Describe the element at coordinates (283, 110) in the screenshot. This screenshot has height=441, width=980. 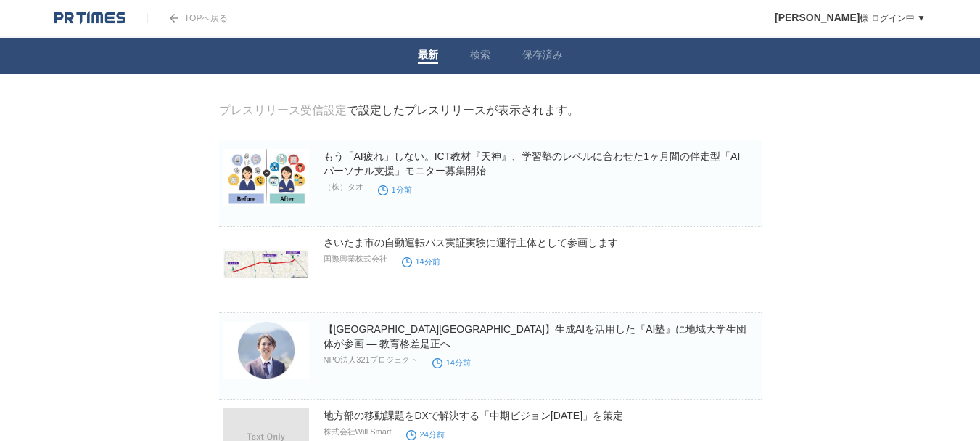
I see `a: プレスリリース受信設定` at that location.